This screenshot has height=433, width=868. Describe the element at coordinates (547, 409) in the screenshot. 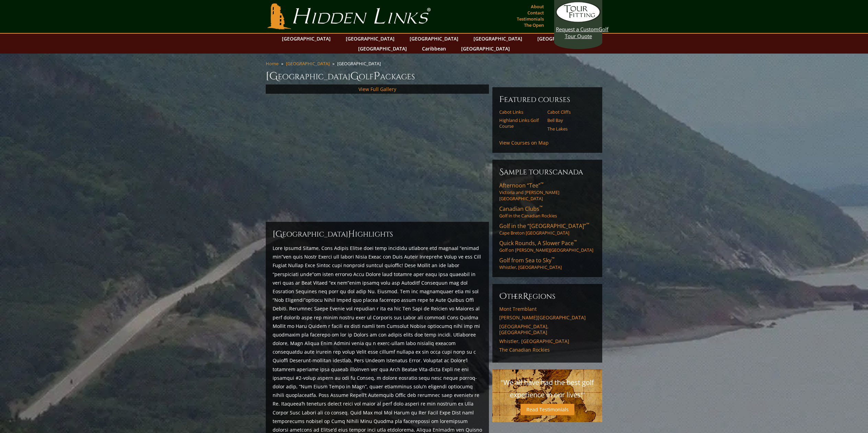

I see `a: Read Testimonials` at that location.